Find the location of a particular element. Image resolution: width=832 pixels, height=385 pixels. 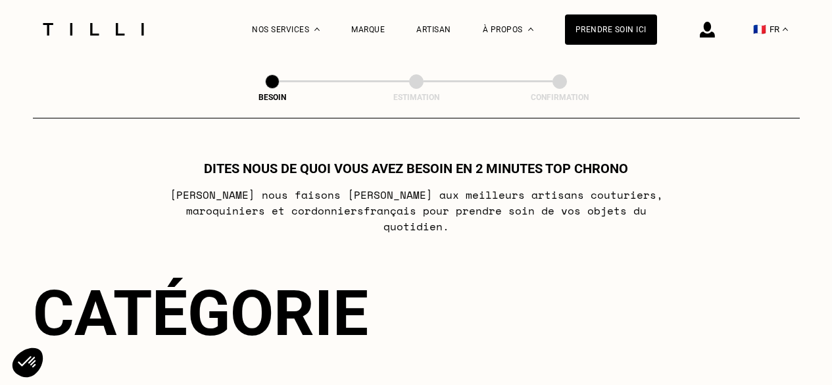

a: Logo du service de couturière Tilli is located at coordinates (93, 29).